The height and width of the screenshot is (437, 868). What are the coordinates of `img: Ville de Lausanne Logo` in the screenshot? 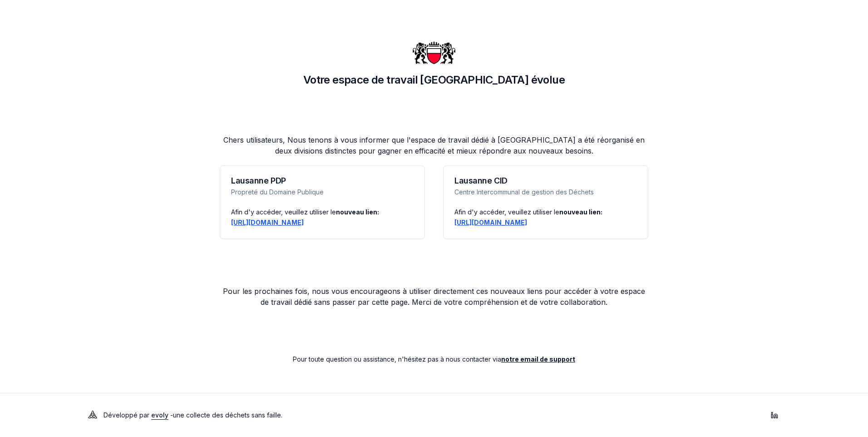 It's located at (434, 53).